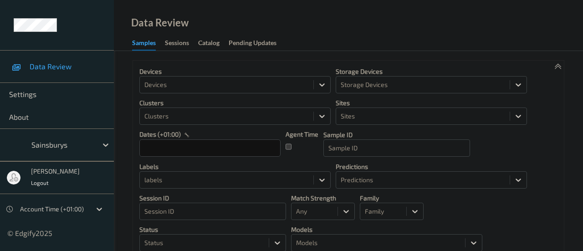 The height and width of the screenshot is (251, 583). I want to click on p: Sites, so click(432, 103).